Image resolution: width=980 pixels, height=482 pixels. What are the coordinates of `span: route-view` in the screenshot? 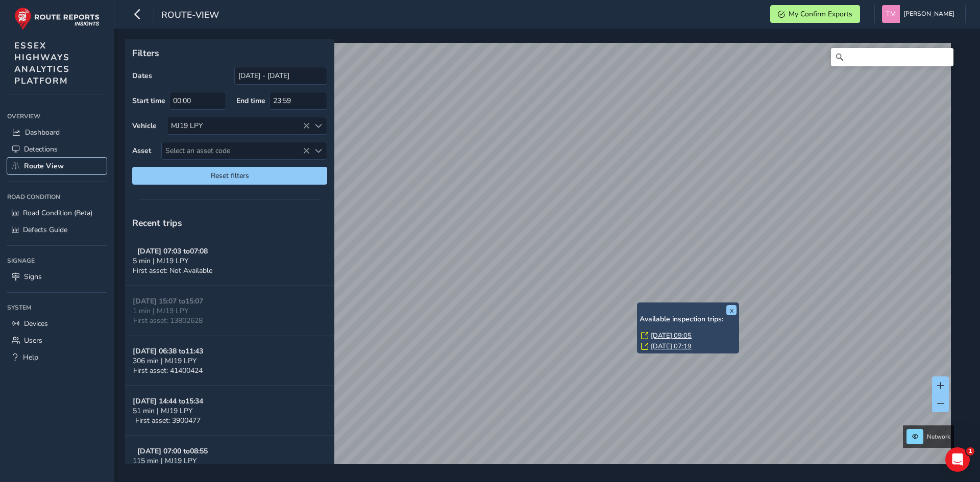 It's located at (190, 16).